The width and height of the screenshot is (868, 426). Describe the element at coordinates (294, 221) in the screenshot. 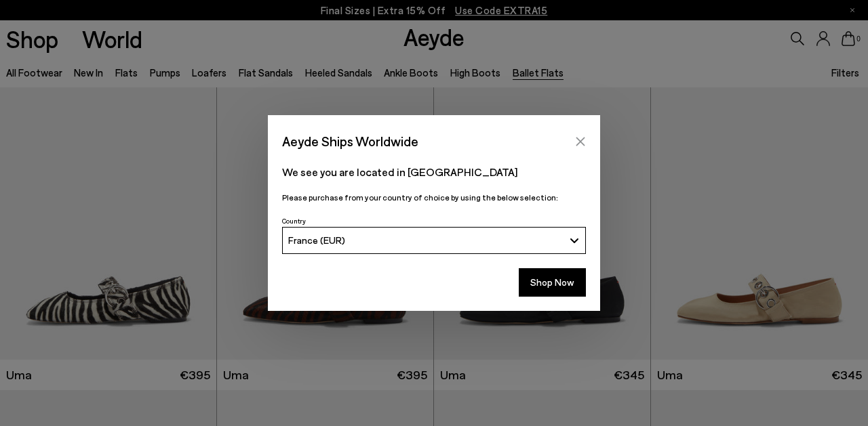

I see `span: Country` at that location.